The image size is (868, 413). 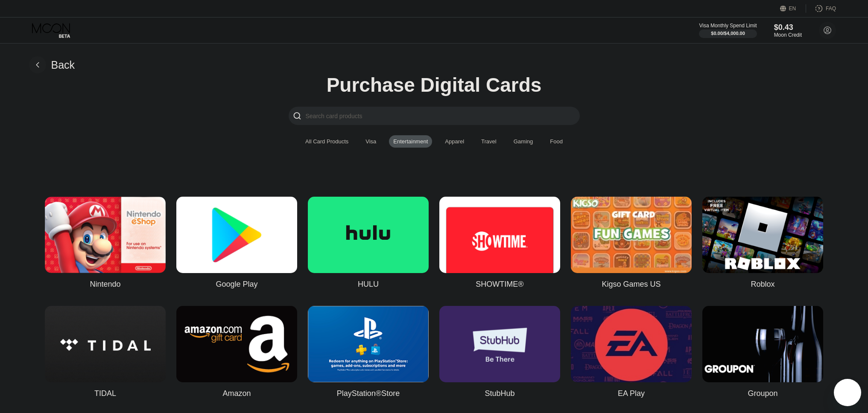 I want to click on div: HULU, so click(x=368, y=284).